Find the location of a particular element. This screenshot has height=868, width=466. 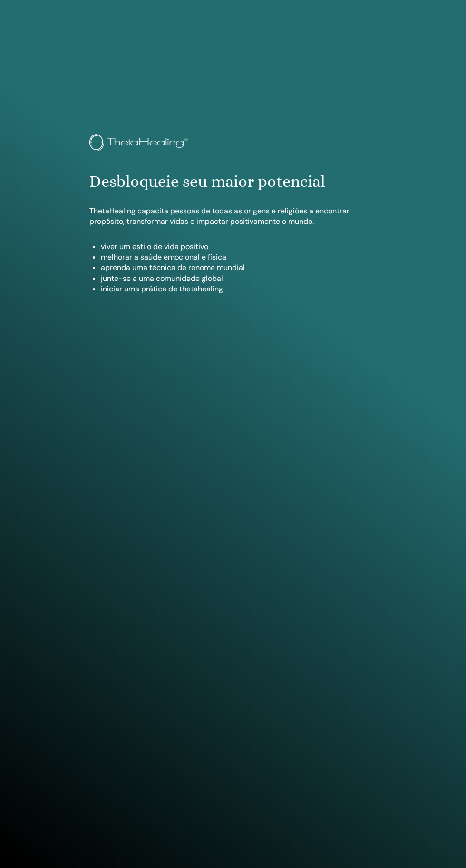

p: ThetaHealing capacita pessoas de todas as origens e religiões a encontrar propósito, transformar ... is located at coordinates (232, 216).